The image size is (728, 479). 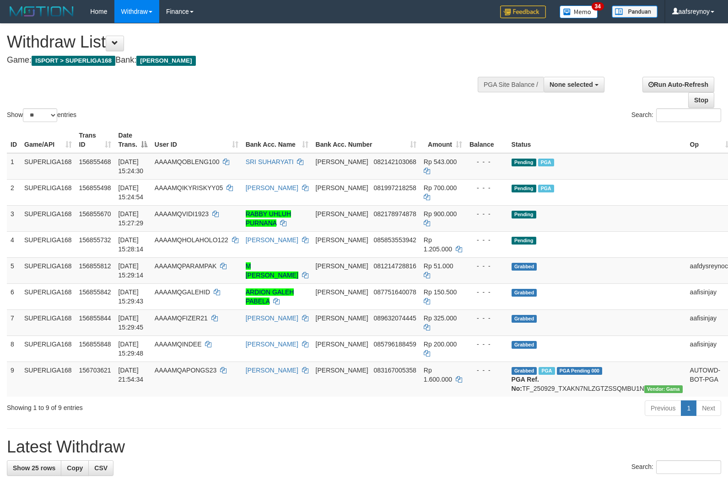 What do you see at coordinates (269, 162) in the screenshot?
I see `a: SRI SUHARYATI` at bounding box center [269, 162].